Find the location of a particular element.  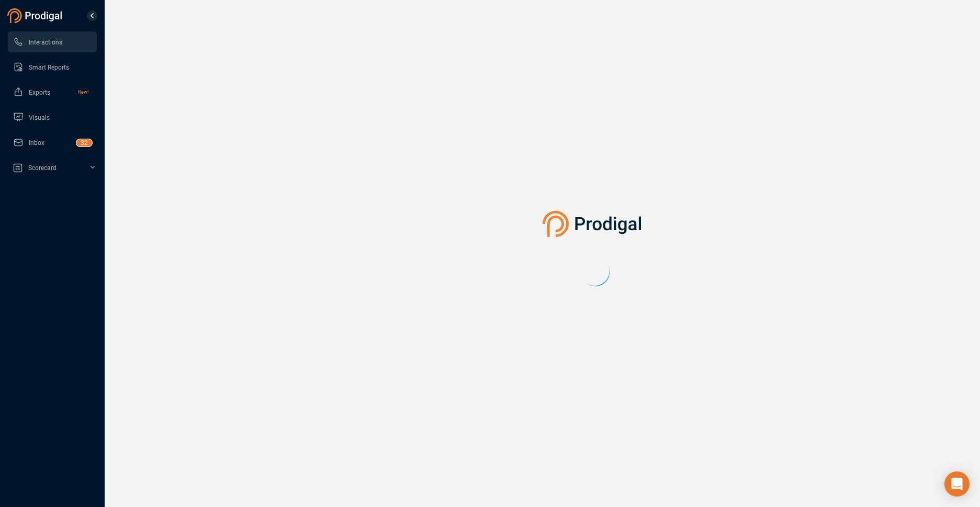

span: Scorecard is located at coordinates (42, 168).